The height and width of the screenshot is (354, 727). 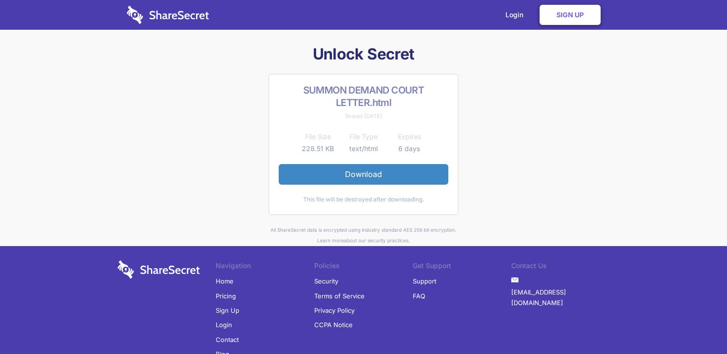 I want to click on div: All ShareSecret data is encrypted using industry standard AES 256 bit encryption. about our secur..., so click(x=364, y=235).